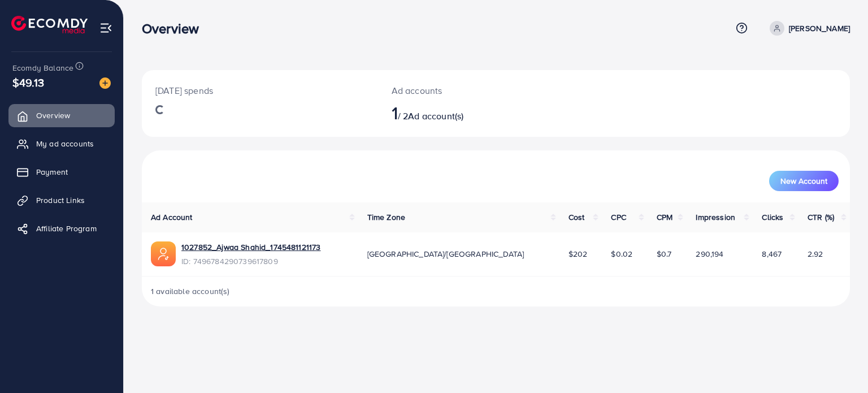 The height and width of the screenshot is (393, 868). What do you see at coordinates (163, 254) in the screenshot?
I see `img: ic-ads-acc.e4c84228.svg` at bounding box center [163, 254].